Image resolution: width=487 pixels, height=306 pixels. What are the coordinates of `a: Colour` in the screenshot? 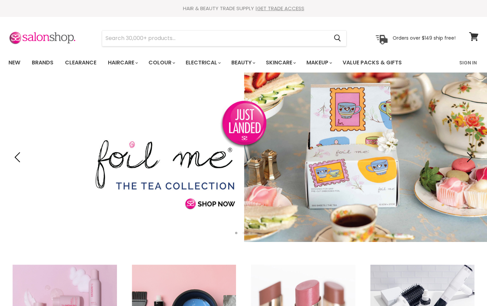 It's located at (161, 63).